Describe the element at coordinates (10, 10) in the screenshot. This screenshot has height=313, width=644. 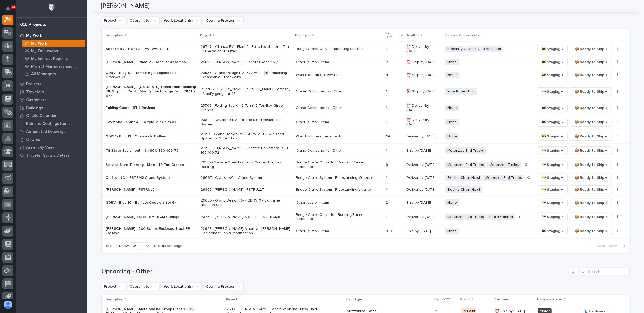
I see `div: Notifications83` at that location.